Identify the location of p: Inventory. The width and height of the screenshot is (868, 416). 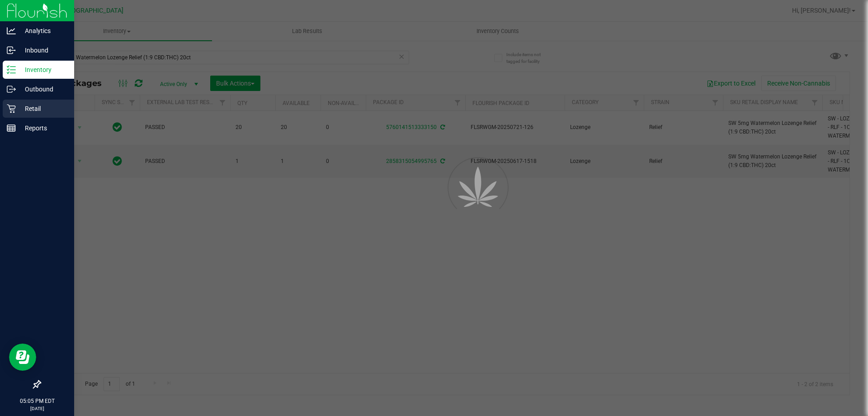
(43, 69).